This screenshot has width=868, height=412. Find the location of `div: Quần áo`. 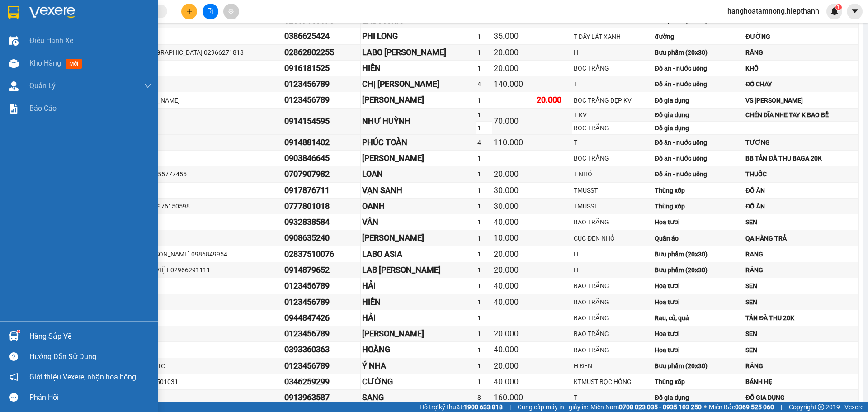

div: Quần áo is located at coordinates (690, 239).